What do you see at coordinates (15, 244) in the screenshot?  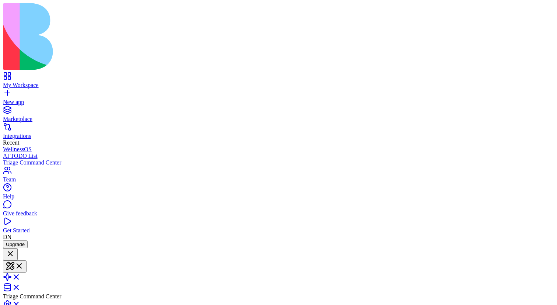 I see `button: Upgrade` at bounding box center [15, 244].